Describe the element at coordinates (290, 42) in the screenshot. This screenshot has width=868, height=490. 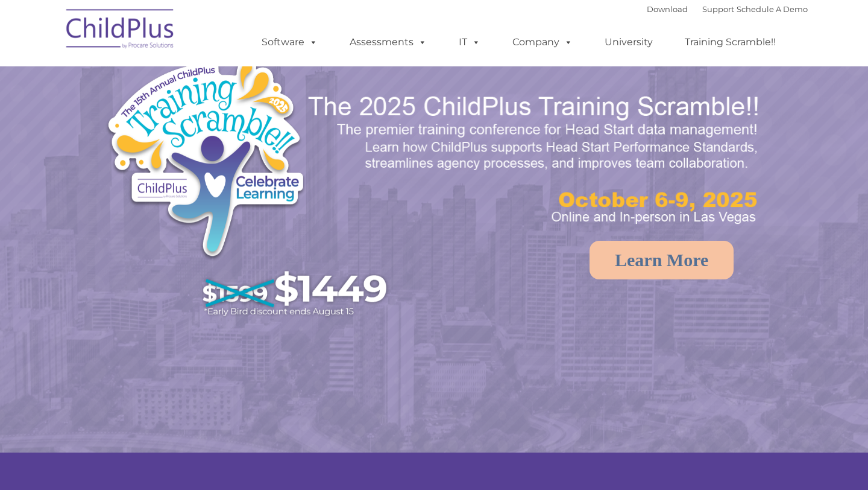
I see `a: Software` at that location.